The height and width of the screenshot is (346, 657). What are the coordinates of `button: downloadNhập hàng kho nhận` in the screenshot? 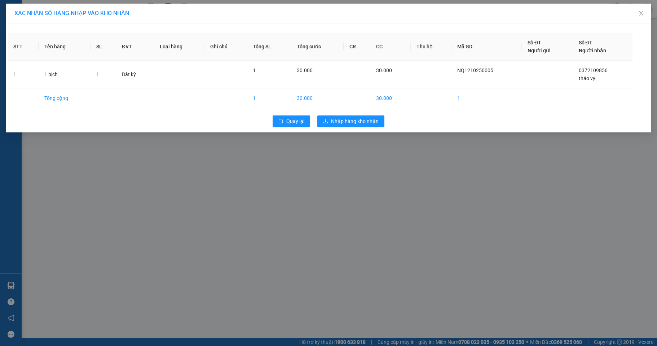 It's located at (351, 121).